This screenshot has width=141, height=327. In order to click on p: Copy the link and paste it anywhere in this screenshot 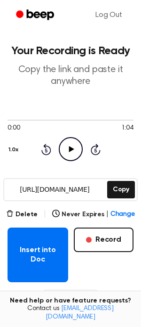, I will do `click(71, 76)`.